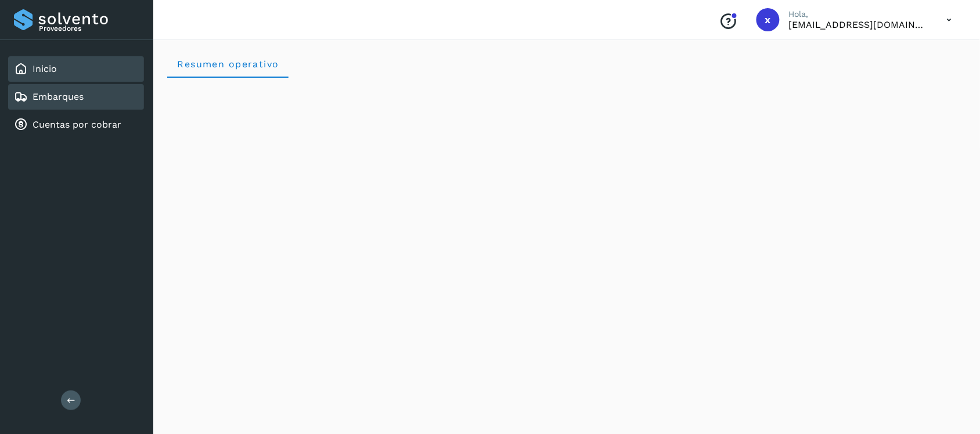  What do you see at coordinates (858, 24) in the screenshot?
I see `p: xmgm@transportesser.com.mx` at bounding box center [858, 24].